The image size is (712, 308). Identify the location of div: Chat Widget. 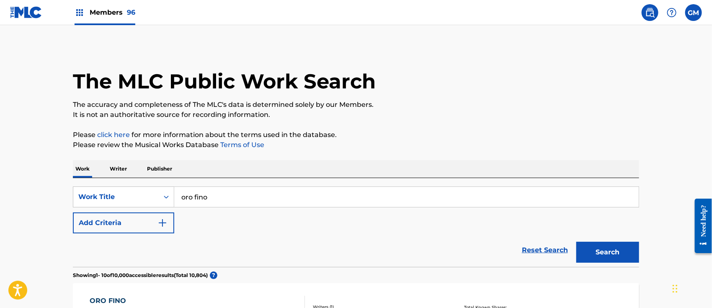
(691, 288).